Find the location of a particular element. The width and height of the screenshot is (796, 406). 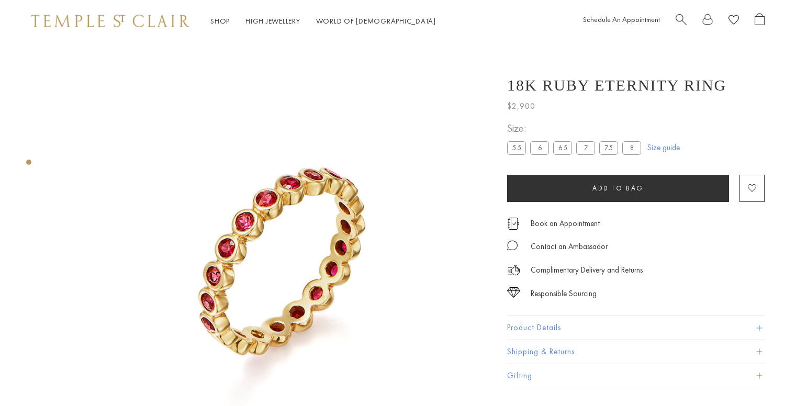

div: Contact an Ambassador is located at coordinates (569, 246).